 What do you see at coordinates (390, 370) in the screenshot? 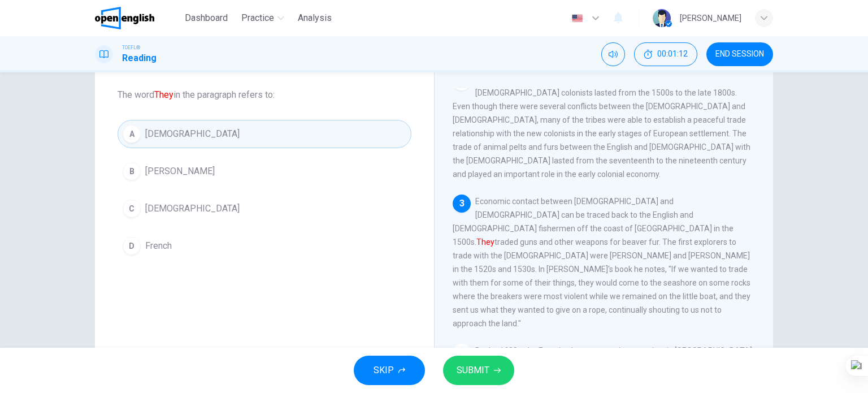
I see `button: SKIP` at bounding box center [390, 370].